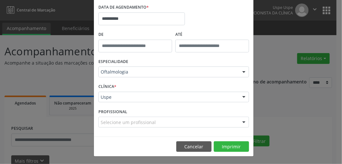  I want to click on label: PROFISSIONAL, so click(113, 112).